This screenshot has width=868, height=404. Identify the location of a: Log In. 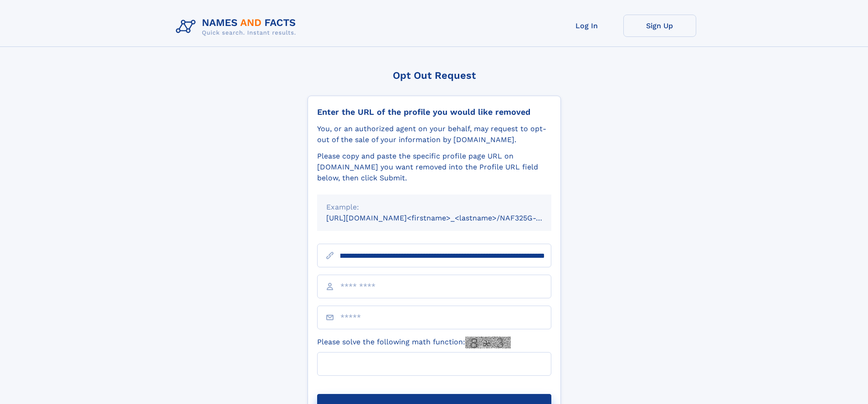
(587, 25).